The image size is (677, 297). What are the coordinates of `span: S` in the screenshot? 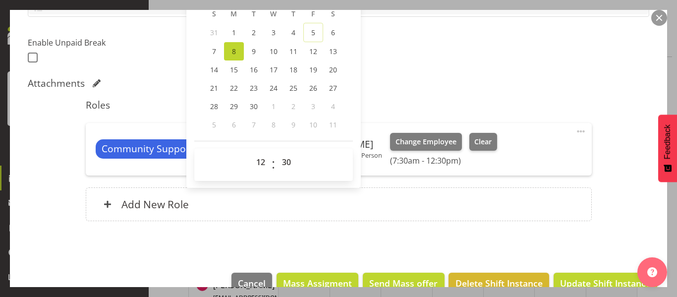 It's located at (333, 13).